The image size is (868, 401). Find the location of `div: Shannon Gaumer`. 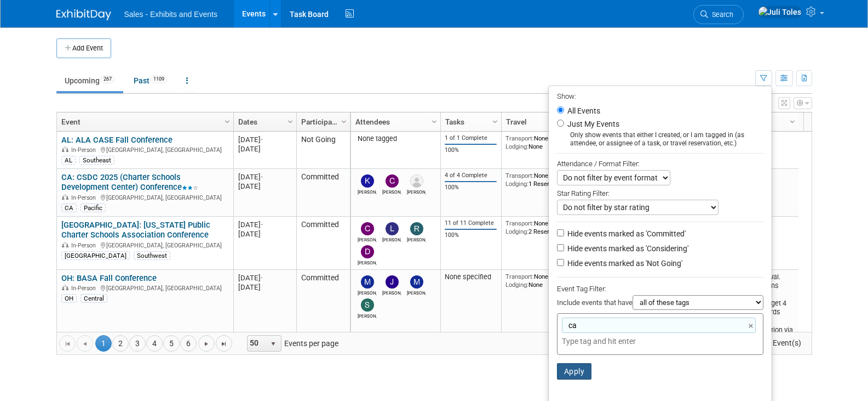

div: Shannon Gaumer is located at coordinates (367, 315).